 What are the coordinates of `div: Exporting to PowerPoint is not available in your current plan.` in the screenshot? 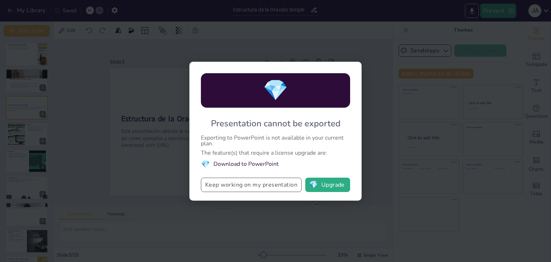 It's located at (276, 141).